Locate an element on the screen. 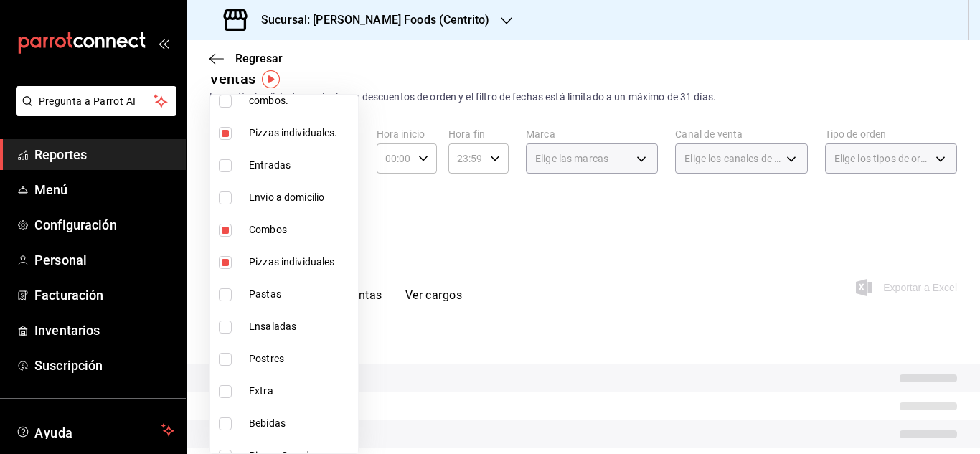 The height and width of the screenshot is (454, 980). span: Entradas is located at coordinates (301, 165).